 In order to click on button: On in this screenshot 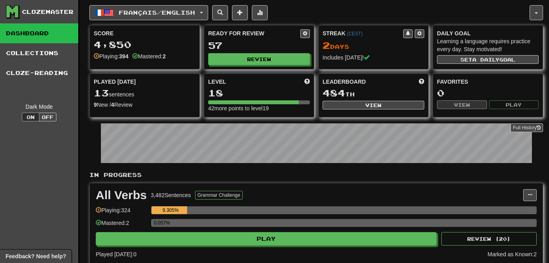, I will do `click(31, 117)`.